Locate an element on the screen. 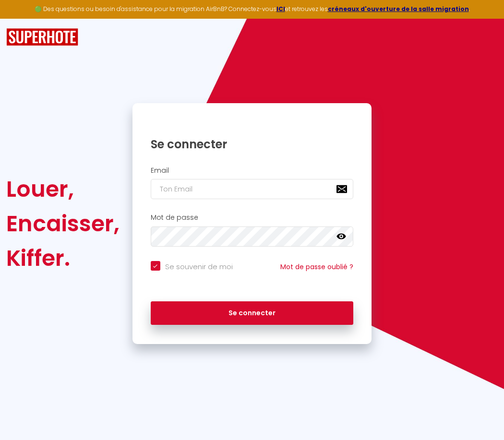  button: Se connecter is located at coordinates (252, 313).